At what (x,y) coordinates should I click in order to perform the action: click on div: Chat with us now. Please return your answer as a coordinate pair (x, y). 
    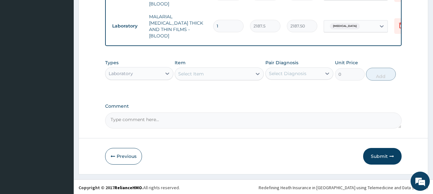
    Looking at the image, I should click on (70, 40).